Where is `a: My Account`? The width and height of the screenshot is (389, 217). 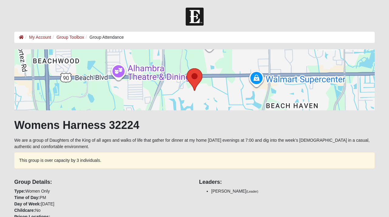 a: My Account is located at coordinates (40, 37).